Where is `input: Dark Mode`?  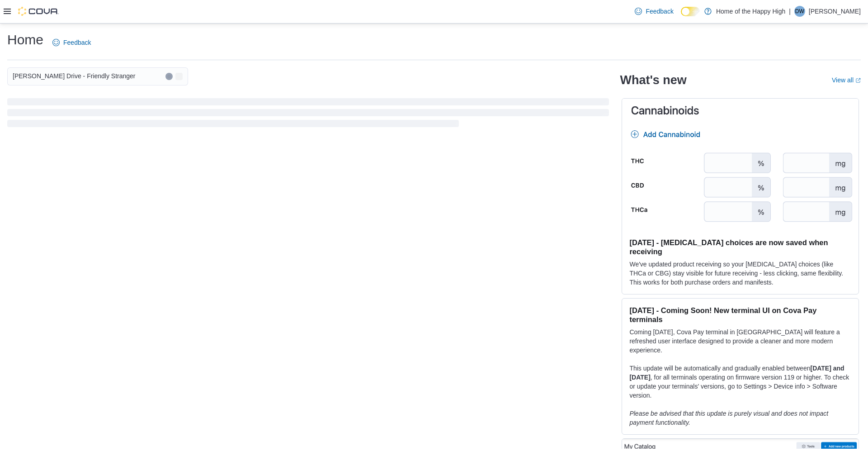 input: Dark Mode is located at coordinates (690, 11).